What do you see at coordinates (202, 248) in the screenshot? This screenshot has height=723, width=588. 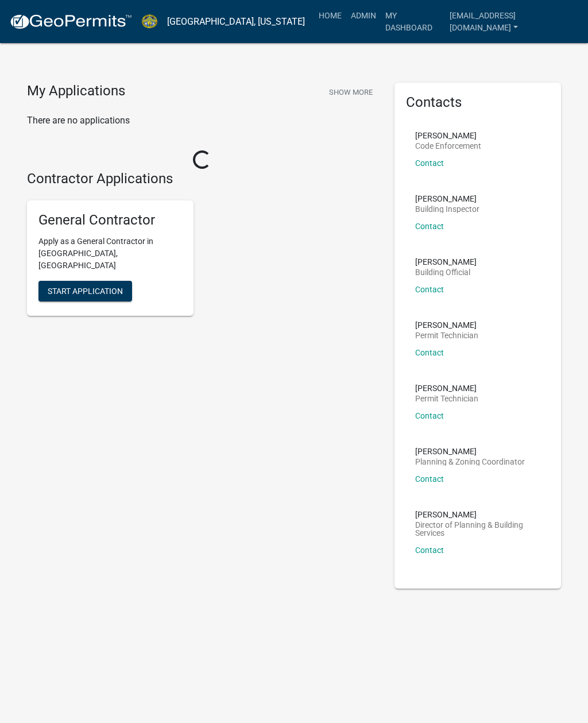 I see `wm-workflow-list-section: Contractor Applications` at bounding box center [202, 248].